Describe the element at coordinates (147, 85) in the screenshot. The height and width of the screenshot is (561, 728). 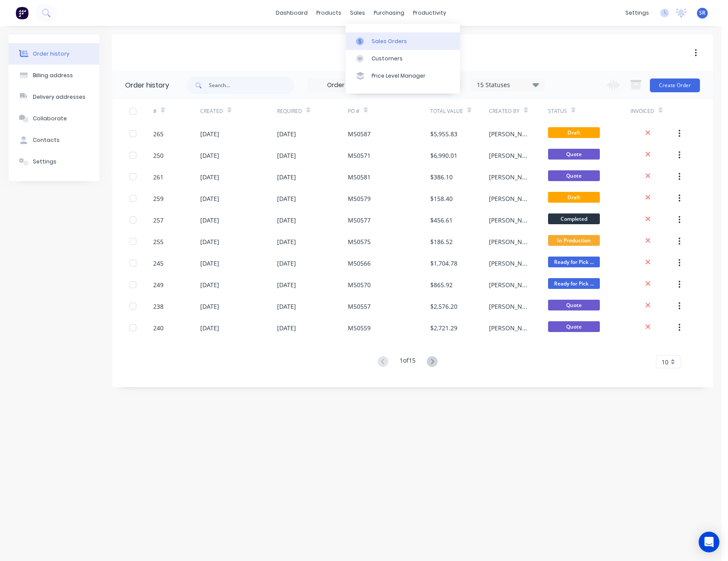
I see `div: Order history` at that location.